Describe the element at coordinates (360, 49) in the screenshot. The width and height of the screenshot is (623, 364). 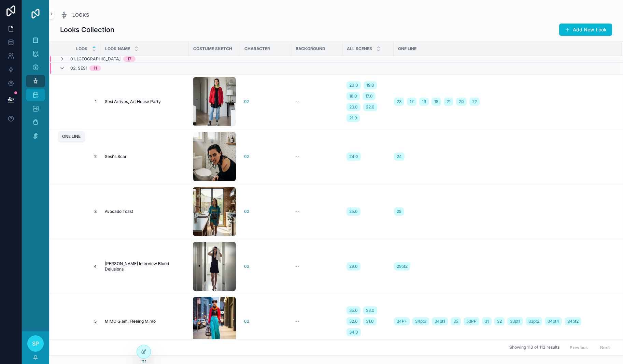
I see `span: All Scenes` at that location.